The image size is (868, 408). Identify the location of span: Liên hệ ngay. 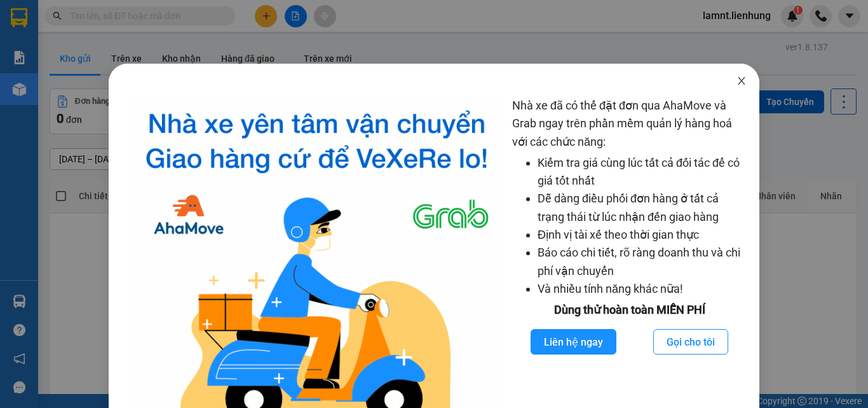
(573, 342).